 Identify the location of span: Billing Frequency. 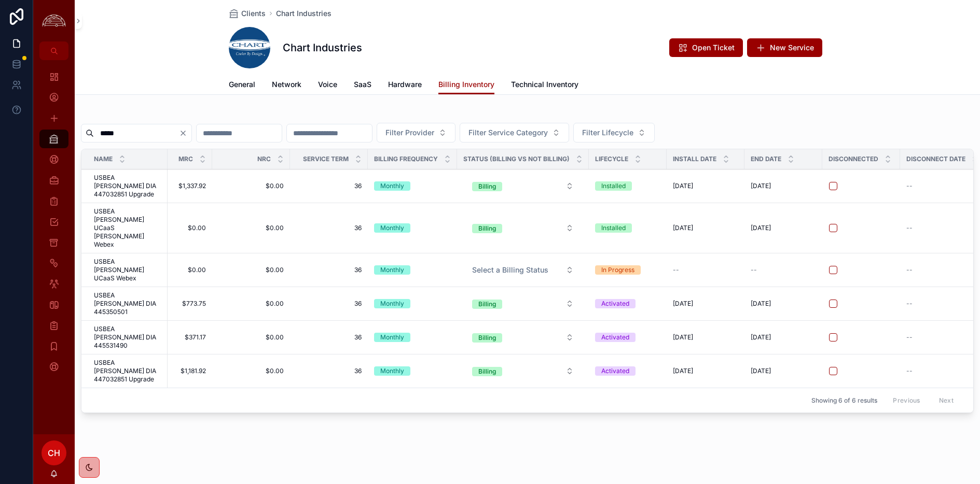
(406, 159).